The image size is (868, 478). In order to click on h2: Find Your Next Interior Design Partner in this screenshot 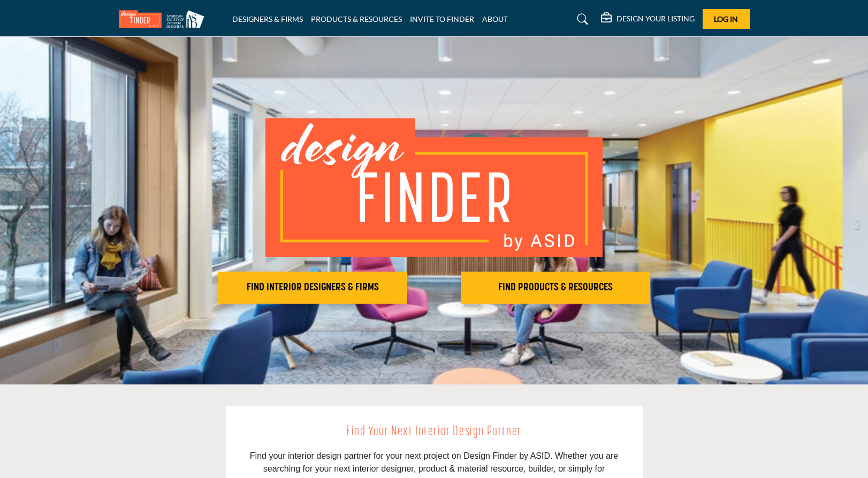, I will do `click(434, 432)`.